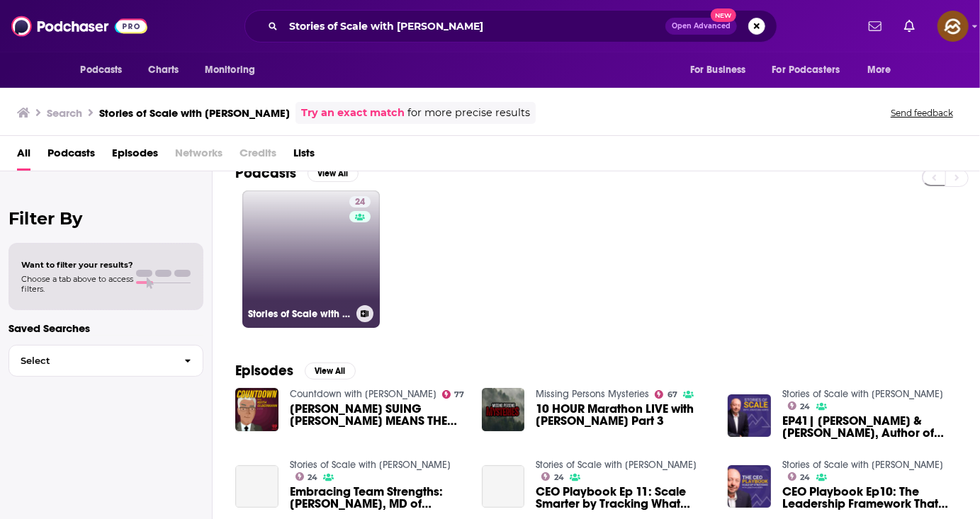 The width and height of the screenshot is (980, 519). Describe the element at coordinates (352, 112) in the screenshot. I see `a: Try an exact match` at that location.